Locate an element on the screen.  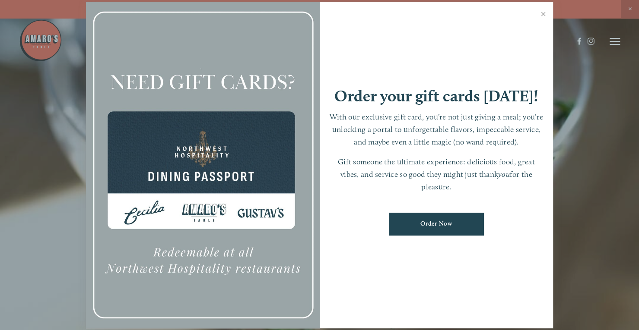
p: With our exclusive gift card, you’re not just giving a meal; you’re unlocking a portal to unforge... is located at coordinates (436, 130).